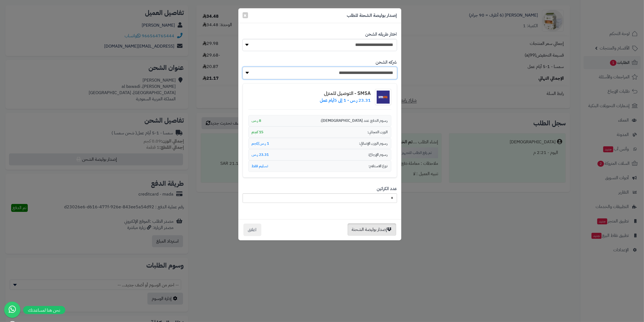 The height and width of the screenshot is (322, 644). Describe the element at coordinates (346, 100) in the screenshot. I see `p: 23.31 ر.س - 1 إلى 5أيام عمل` at that location.